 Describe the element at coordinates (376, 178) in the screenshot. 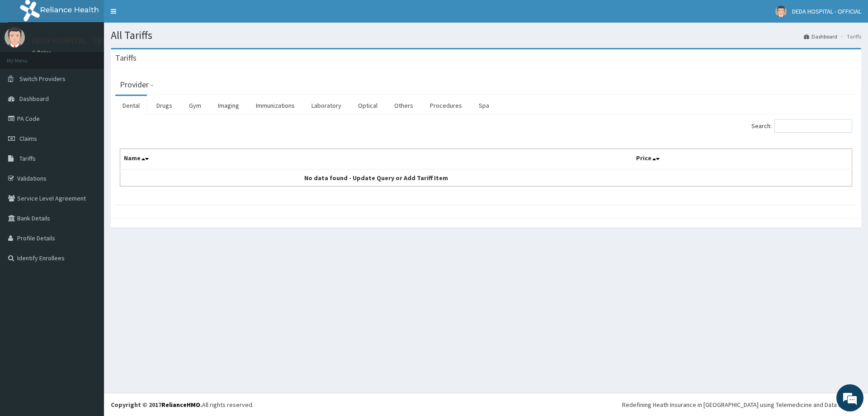

I see `td: No data found - Update Query or Add Tariff Item` at that location.